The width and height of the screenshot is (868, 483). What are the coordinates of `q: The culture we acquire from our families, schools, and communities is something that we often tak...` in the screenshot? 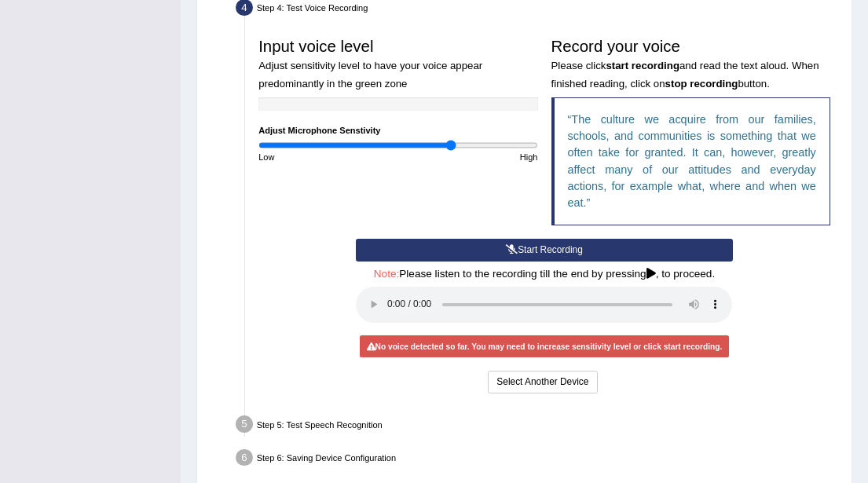 It's located at (692, 161).